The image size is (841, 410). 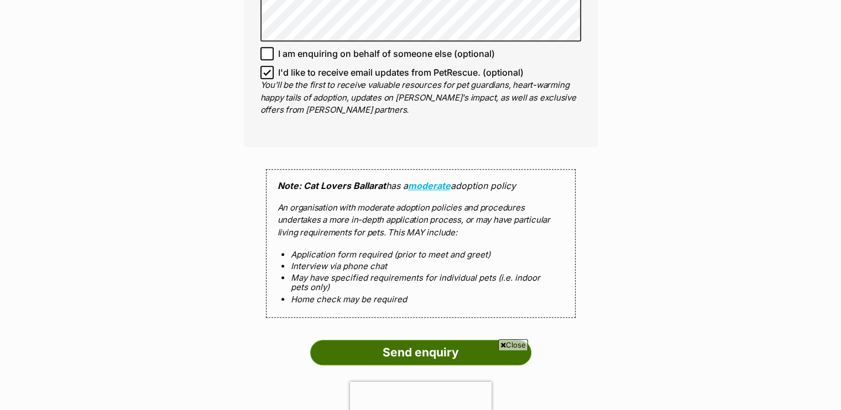 I want to click on li: Application form required (prior to meet and greet), so click(x=421, y=254).